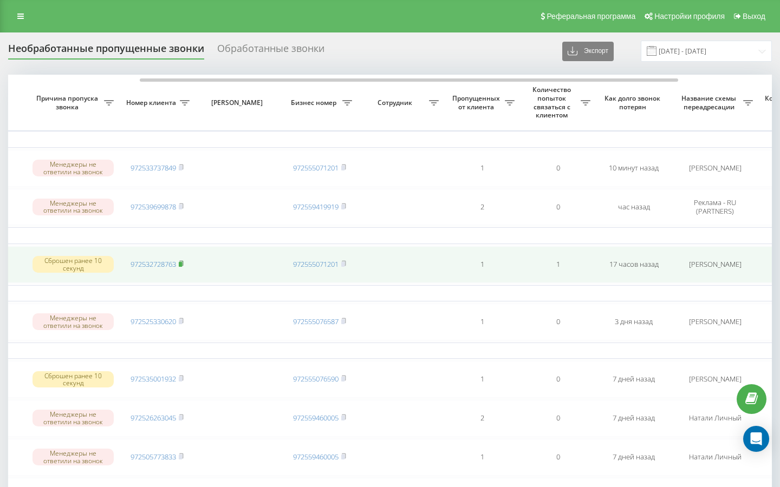 The width and height of the screenshot is (780, 487). I want to click on td: 3 дня назад, so click(634, 322).